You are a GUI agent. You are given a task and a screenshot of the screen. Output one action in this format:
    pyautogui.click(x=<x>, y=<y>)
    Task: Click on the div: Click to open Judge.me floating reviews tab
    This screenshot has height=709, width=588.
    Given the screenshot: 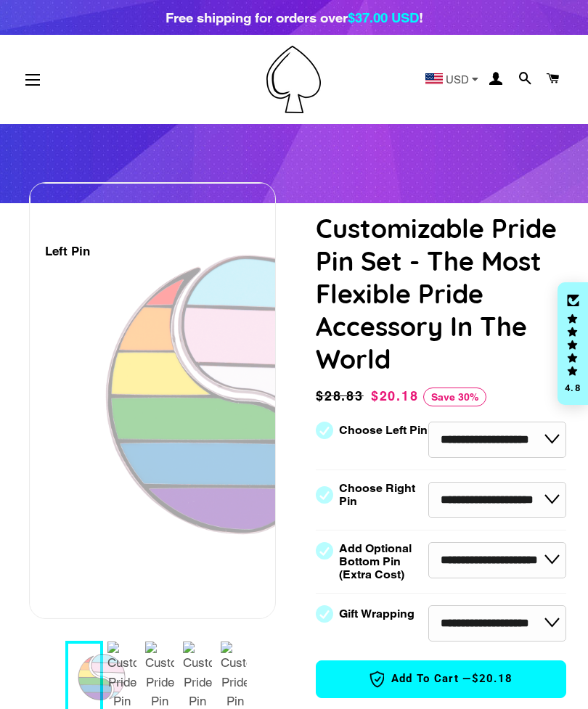 What is the action you would take?
    pyautogui.click(x=573, y=344)
    